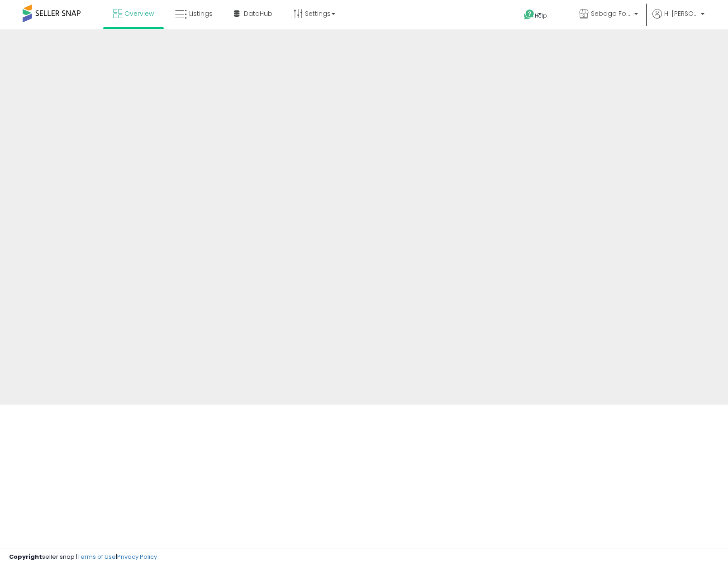  Describe the element at coordinates (139, 14) in the screenshot. I see `span: Overview` at that location.